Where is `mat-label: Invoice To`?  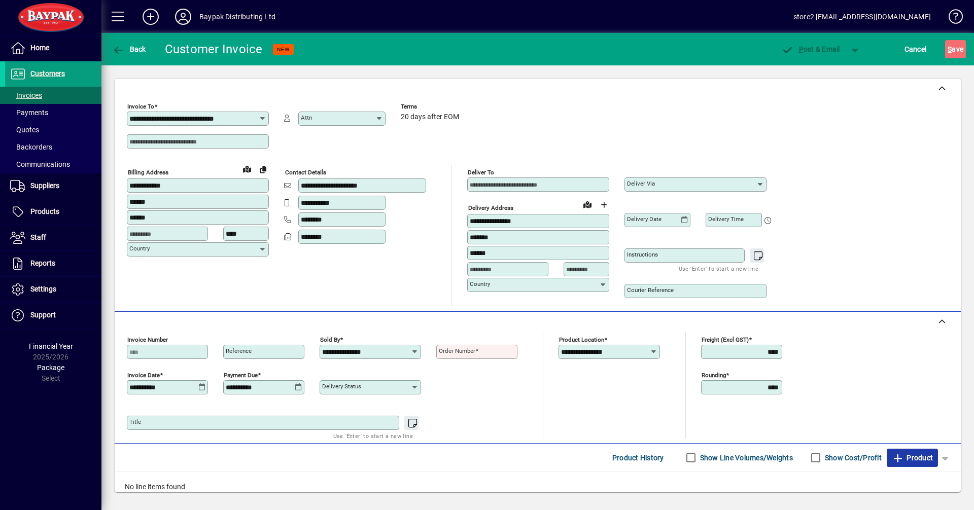
mat-label: Invoice To is located at coordinates (141, 107).